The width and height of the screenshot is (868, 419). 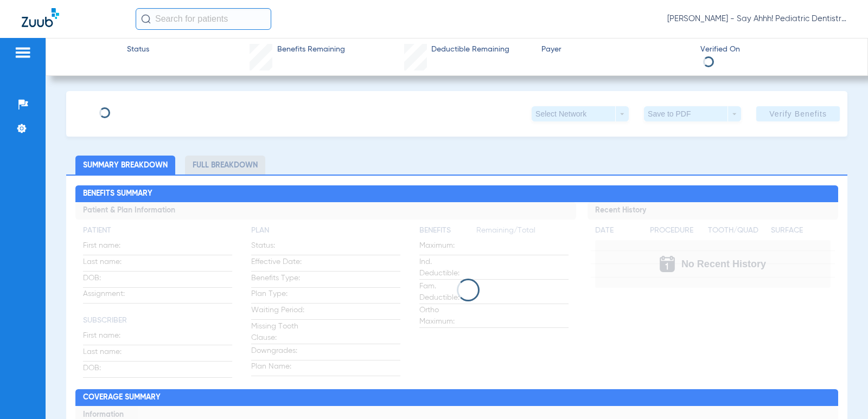 I want to click on span: Status, so click(x=137, y=49).